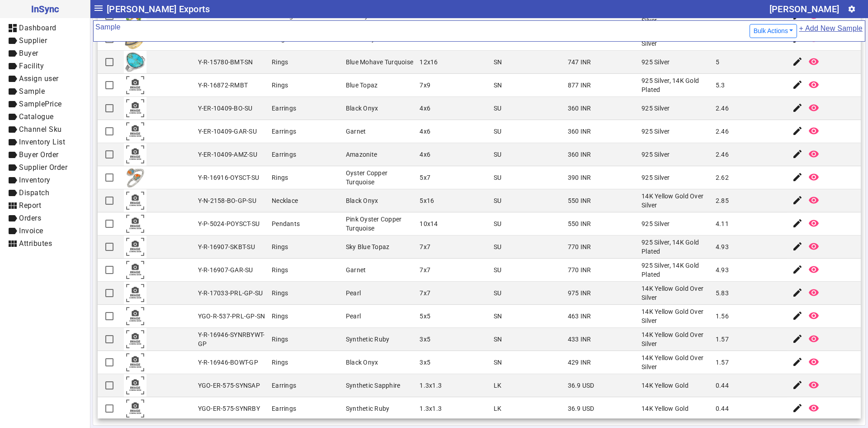 The height and width of the screenshot is (428, 868). I want to click on div: 1.56, so click(722, 316).